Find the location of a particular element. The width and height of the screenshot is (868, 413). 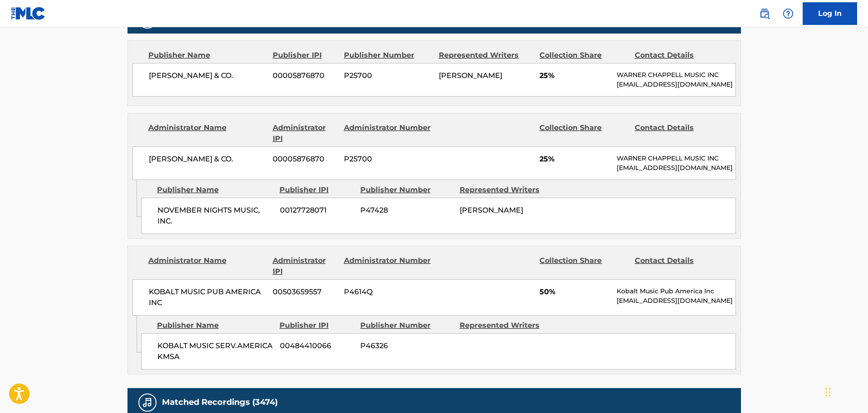

span: 00503659557 is located at coordinates (305, 292).